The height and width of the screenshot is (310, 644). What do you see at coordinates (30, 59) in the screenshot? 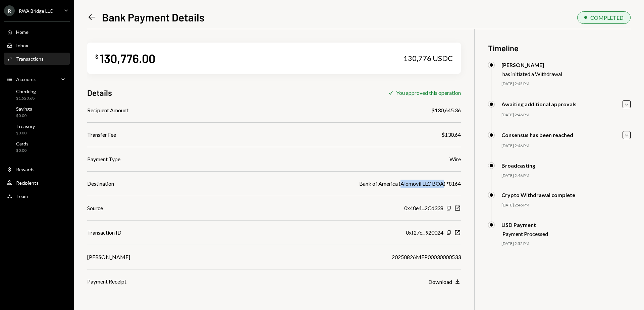
I see `div: Transactions` at bounding box center [30, 59].